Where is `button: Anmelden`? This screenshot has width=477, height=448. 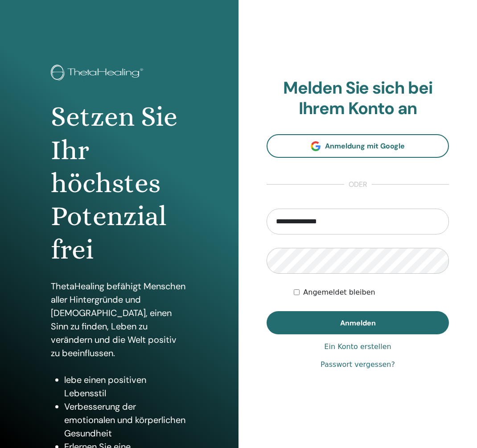 button: Anmelden is located at coordinates (358, 323).